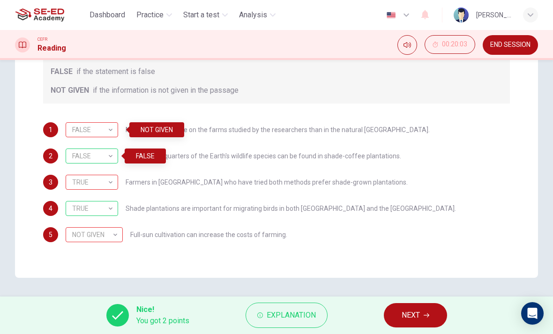  What do you see at coordinates (107, 15) in the screenshot?
I see `span: Dashboard` at bounding box center [107, 15].